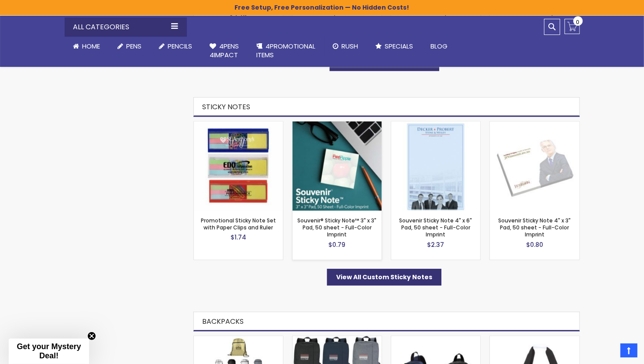 The height and width of the screenshot is (364, 644). I want to click on a: Personalized Mesh Pocket Drawstring Bag, so click(238, 339).